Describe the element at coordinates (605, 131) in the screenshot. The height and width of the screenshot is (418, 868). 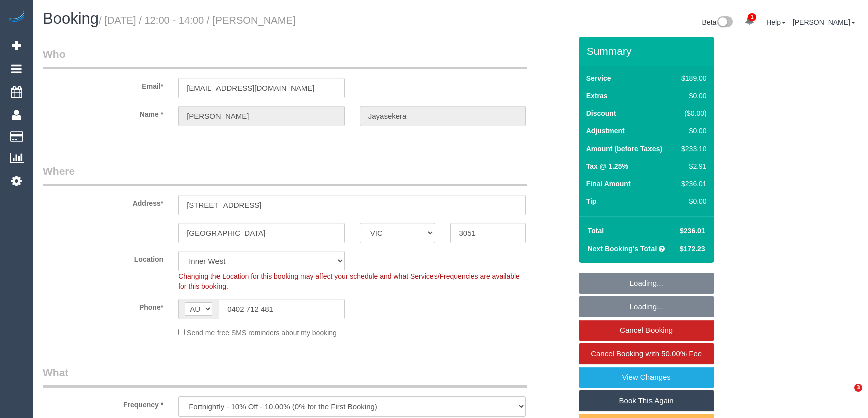
I see `label: Adjustment` at that location.